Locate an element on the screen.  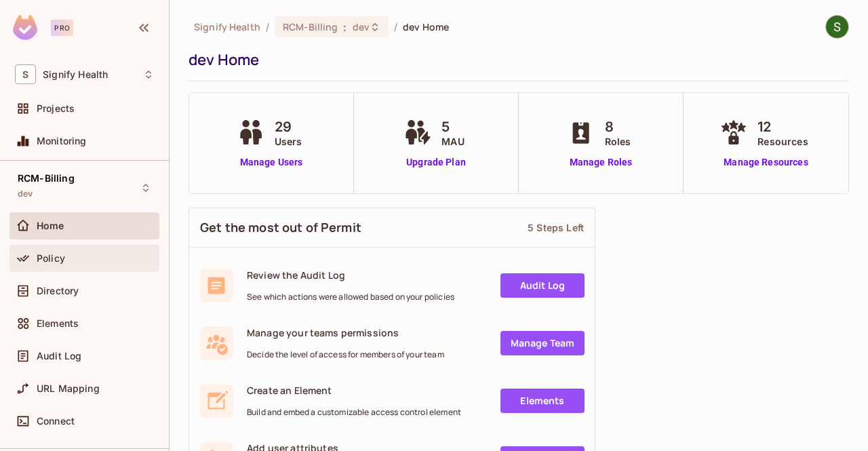
span: Get the most out of Permit is located at coordinates (281, 227).